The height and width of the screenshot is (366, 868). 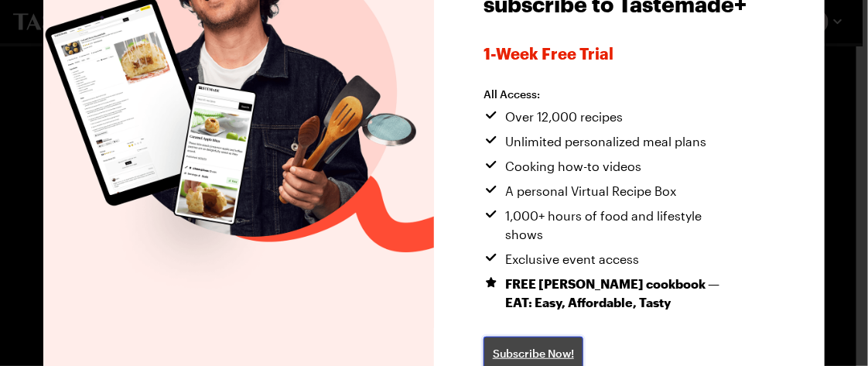 What do you see at coordinates (611, 94) in the screenshot?
I see `h2: All Access:` at bounding box center [611, 94].